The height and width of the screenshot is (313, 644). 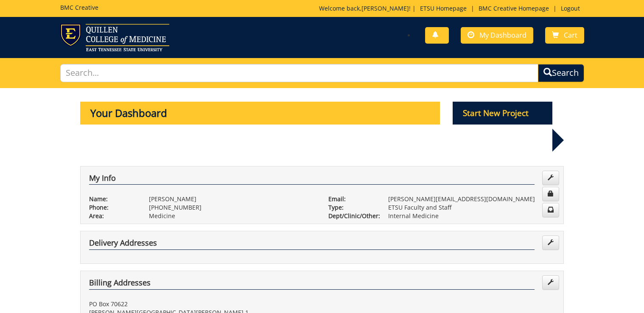 What do you see at coordinates (513, 8) in the screenshot?
I see `a: BMC Creative Homepage` at bounding box center [513, 8].